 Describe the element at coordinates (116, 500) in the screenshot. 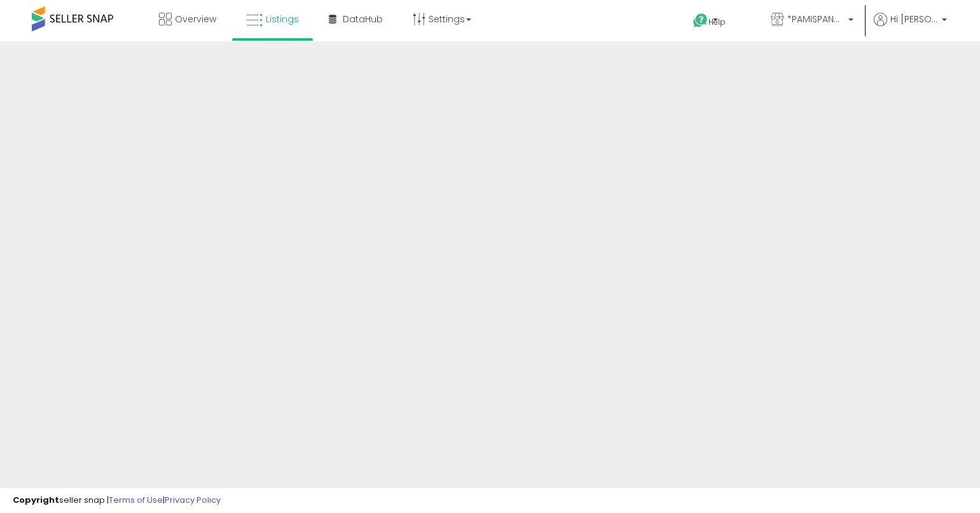

I see `div: seller snap | |` at that location.